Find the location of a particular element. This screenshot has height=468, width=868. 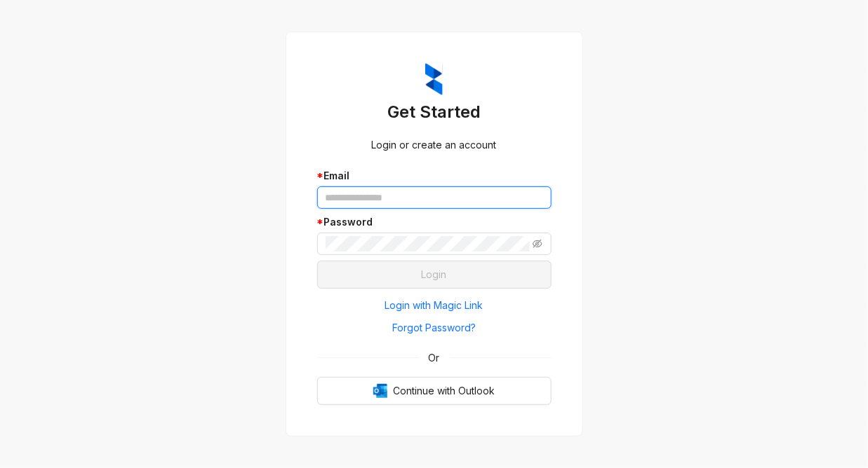

span: Or is located at coordinates (434, 358).